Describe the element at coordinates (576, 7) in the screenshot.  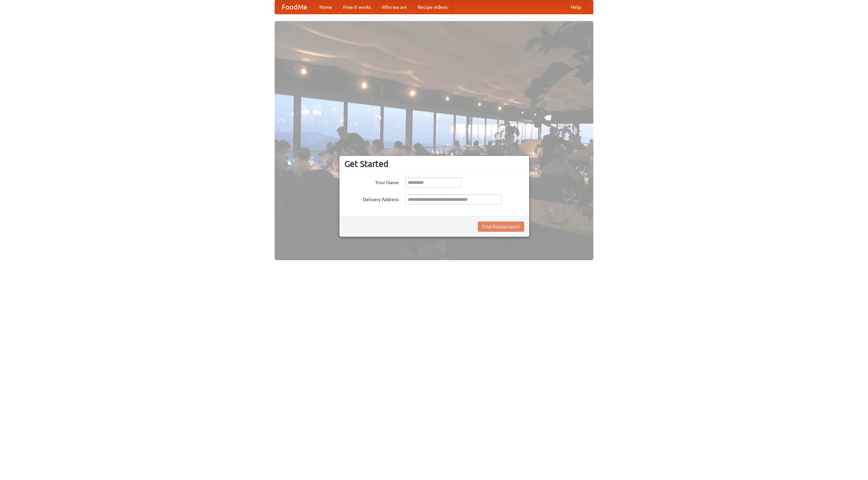
I see `a: Help` at that location.